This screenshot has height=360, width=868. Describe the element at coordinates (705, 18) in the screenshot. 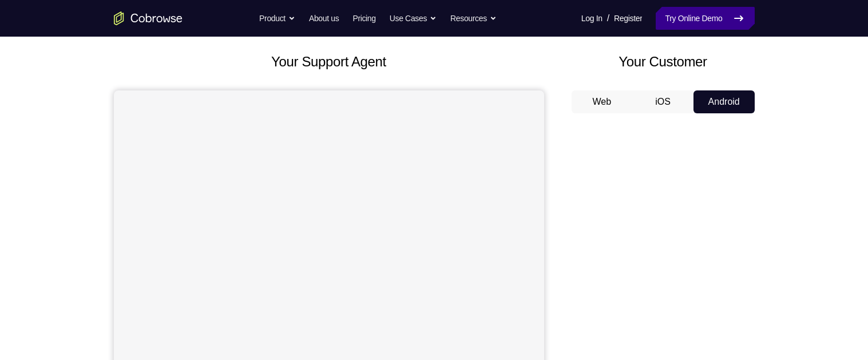

I see `a: Try Online Demo` at that location.